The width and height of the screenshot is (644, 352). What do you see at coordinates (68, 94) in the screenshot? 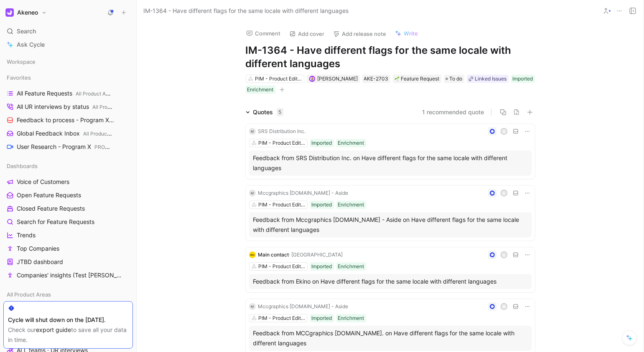
I see `a: All Feature RequestsAll Product Areas` at bounding box center [68, 94].